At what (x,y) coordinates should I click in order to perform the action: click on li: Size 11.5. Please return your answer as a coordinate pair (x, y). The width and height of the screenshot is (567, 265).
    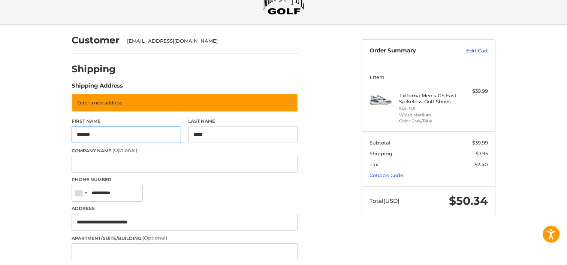
    Looking at the image, I should click on (428, 109).